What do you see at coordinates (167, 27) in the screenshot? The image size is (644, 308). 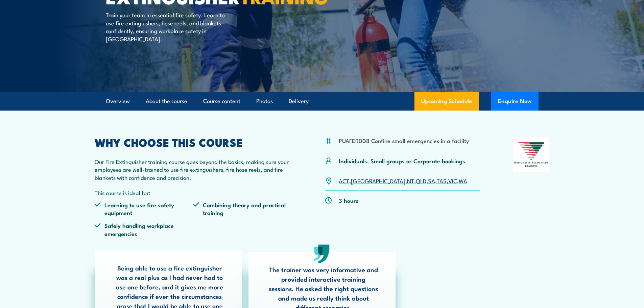 I see `p: Train your team in essential fire safety. Learn to use fire extinguishers, hose reels, and blanke...` at bounding box center [167, 27].